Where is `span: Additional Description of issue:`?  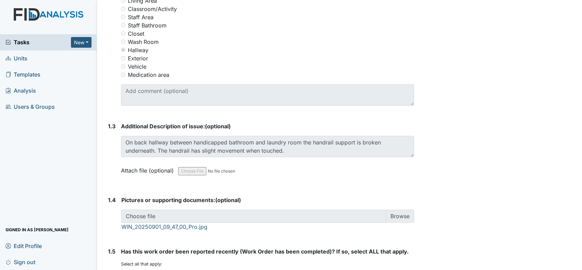 span: Additional Description of issue: is located at coordinates (163, 126).